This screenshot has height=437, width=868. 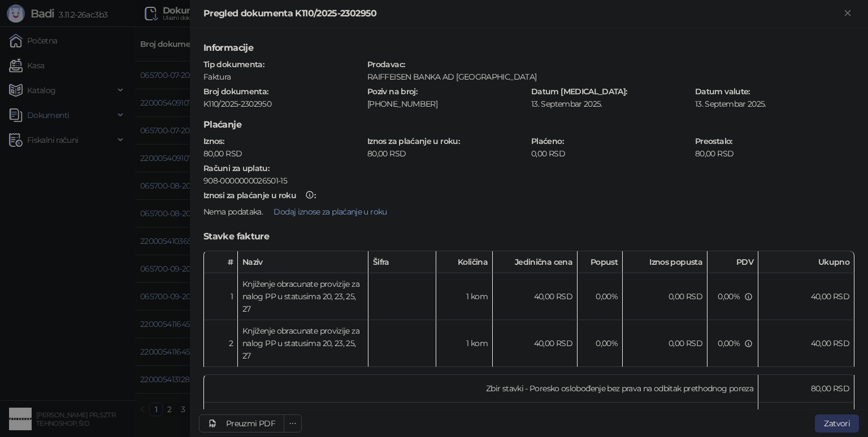 What do you see at coordinates (403, 262) in the screenshot?
I see `th: Šifra` at bounding box center [403, 262].